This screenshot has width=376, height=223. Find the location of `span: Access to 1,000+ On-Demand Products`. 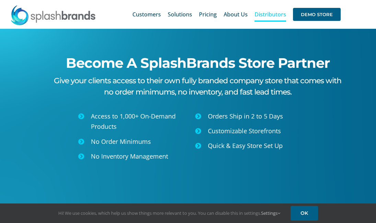

span: Access to 1,000+ On-Demand Products is located at coordinates (133, 121).